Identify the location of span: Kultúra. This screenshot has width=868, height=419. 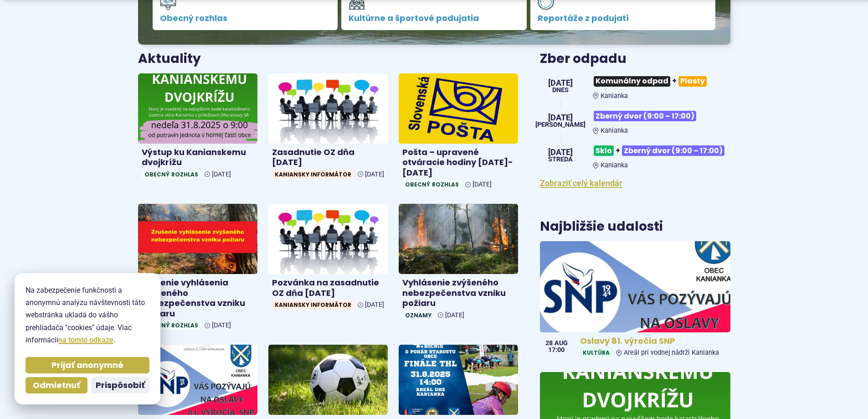
(596, 352).